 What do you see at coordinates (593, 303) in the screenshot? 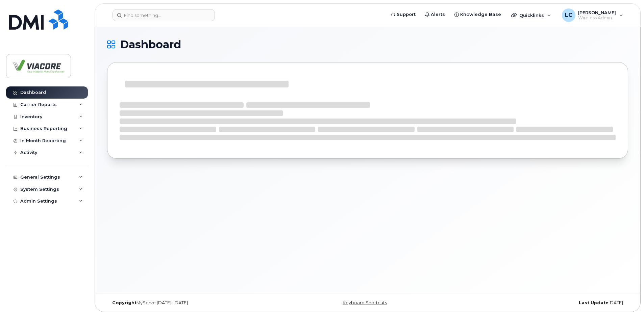
I see `strong: Last Update` at bounding box center [593, 303].